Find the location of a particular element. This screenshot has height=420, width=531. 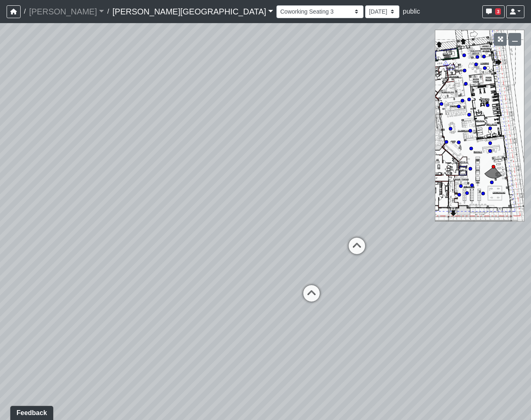

span: public is located at coordinates (411, 11).